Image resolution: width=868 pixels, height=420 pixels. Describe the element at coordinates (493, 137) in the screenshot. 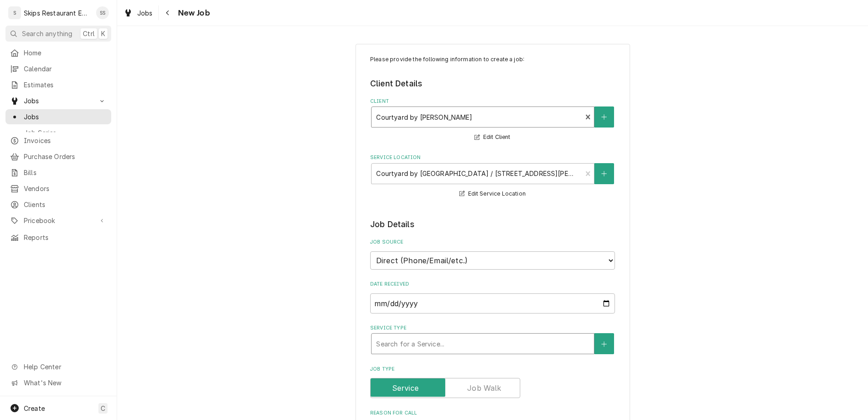

I see `button: Edit Client` at that location.